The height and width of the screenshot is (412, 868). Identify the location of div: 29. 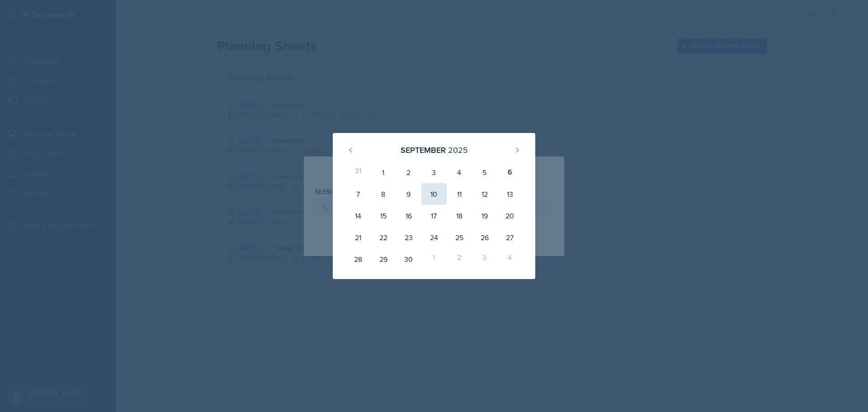
(384, 259).